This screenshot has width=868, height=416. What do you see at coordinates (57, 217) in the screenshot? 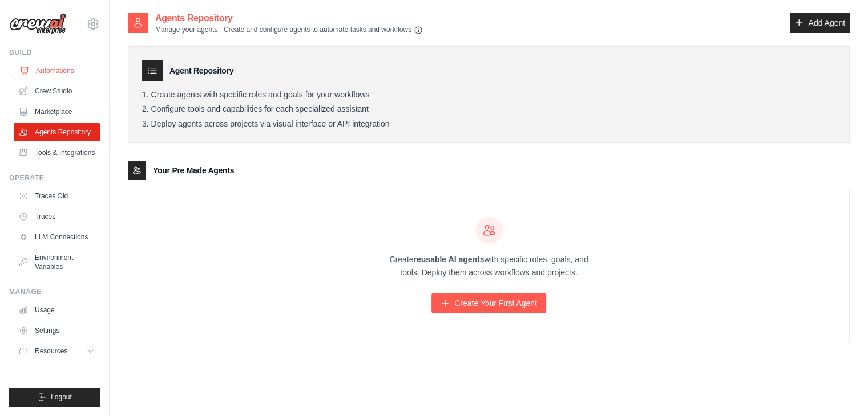
I see `a: Traces` at bounding box center [57, 217].